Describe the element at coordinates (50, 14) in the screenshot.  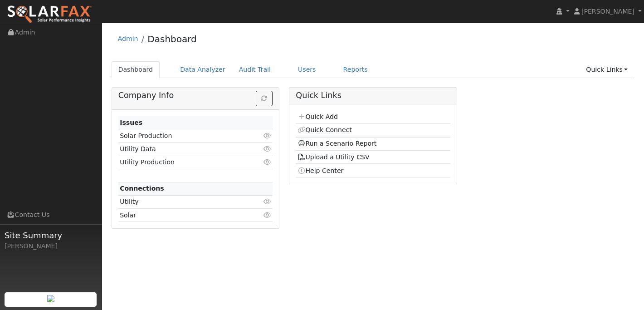
I see `img: SolarFax` at that location.